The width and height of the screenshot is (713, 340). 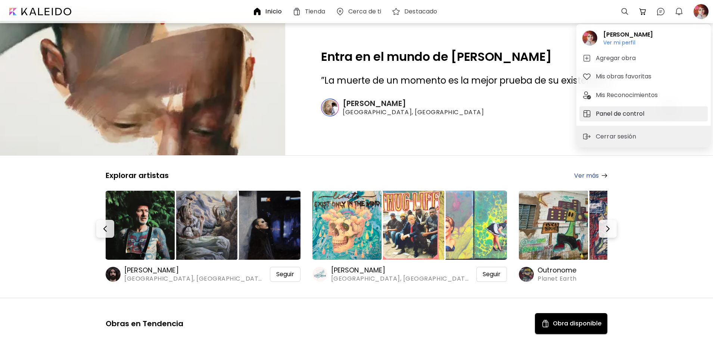 I want to click on button: tabAgregar obra, so click(x=644, y=58).